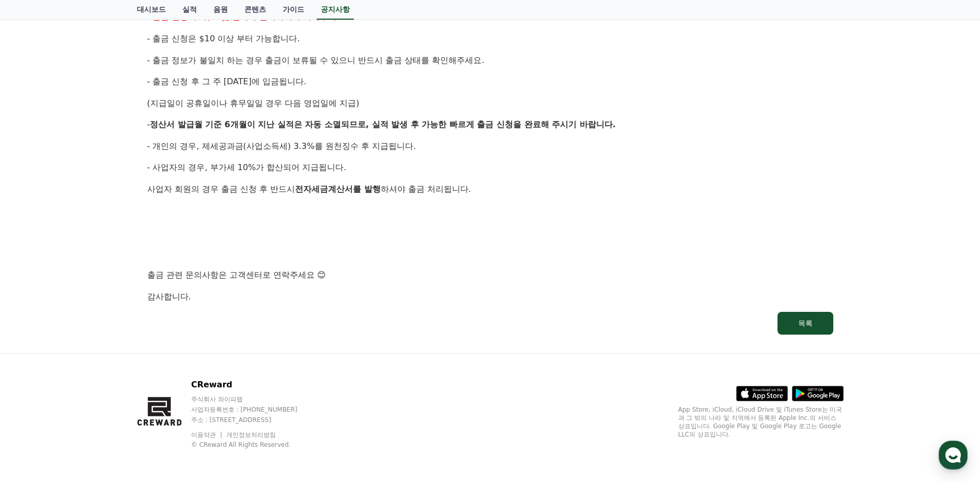 This screenshot has width=980, height=482. What do you see at coordinates (166, 341) in the screenshot?
I see `a: 설정` at bounding box center [166, 341].